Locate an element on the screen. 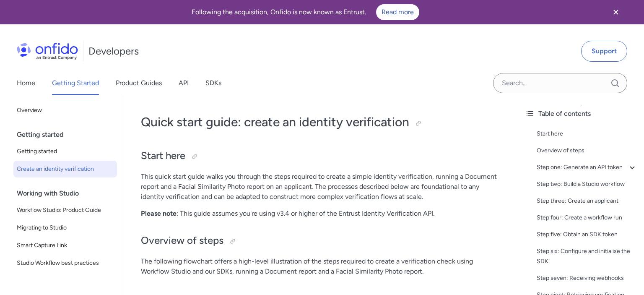 This screenshot has width=644, height=295. div: Following the acquisition, Onfido is now known as Entrust. is located at coordinates (305, 12).